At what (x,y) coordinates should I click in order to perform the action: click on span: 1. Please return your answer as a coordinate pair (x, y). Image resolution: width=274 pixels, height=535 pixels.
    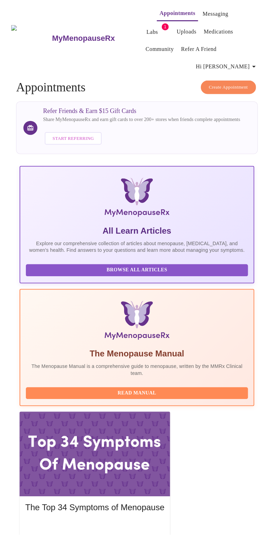
    Looking at the image, I should click on (165, 27).